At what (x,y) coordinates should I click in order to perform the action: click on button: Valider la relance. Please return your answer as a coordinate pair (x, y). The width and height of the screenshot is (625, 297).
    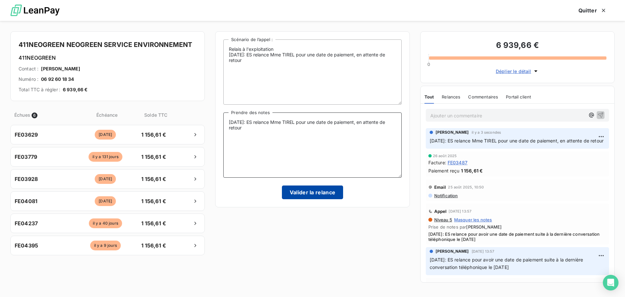
    Looking at the image, I should click on (313, 192).